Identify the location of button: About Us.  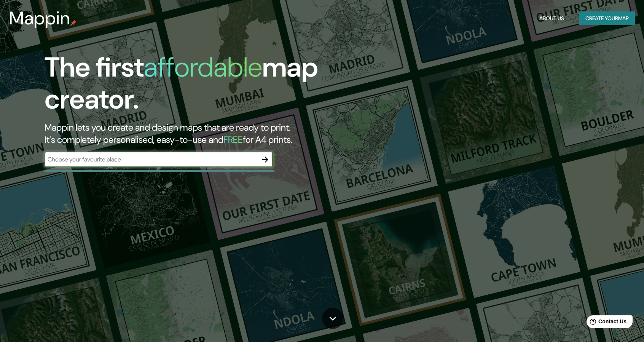
(551, 18).